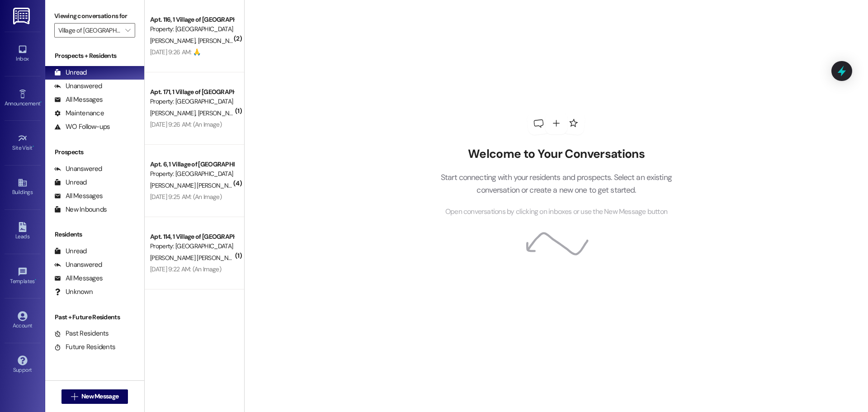 This screenshot has width=868, height=412. I want to click on a: Account, so click(22, 321).